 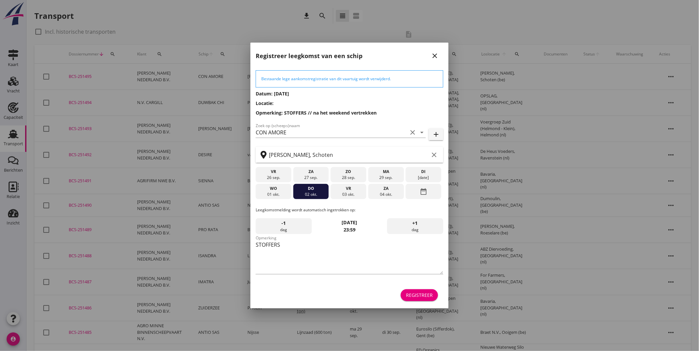 What do you see at coordinates (435, 56) in the screenshot?
I see `i: close` at bounding box center [435, 56].